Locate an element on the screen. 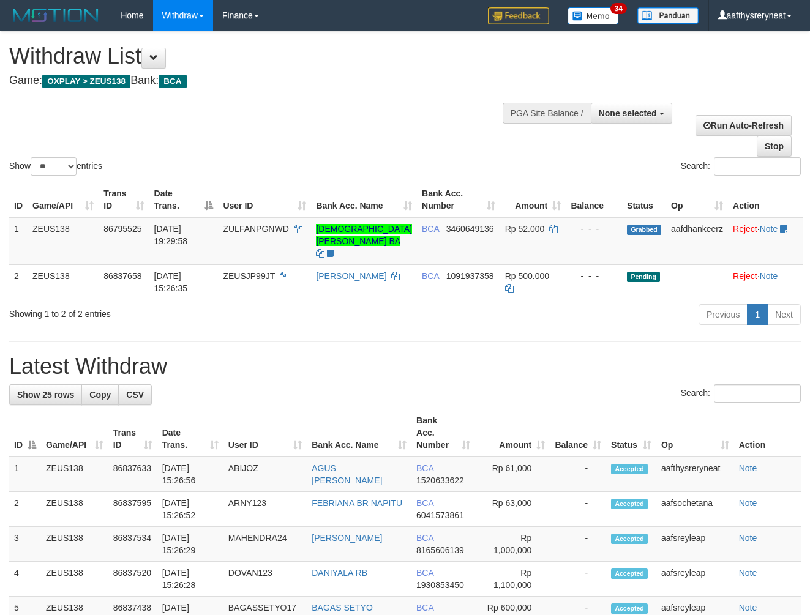 Image resolution: width=810 pixels, height=615 pixels. a: 1 is located at coordinates (757, 315).